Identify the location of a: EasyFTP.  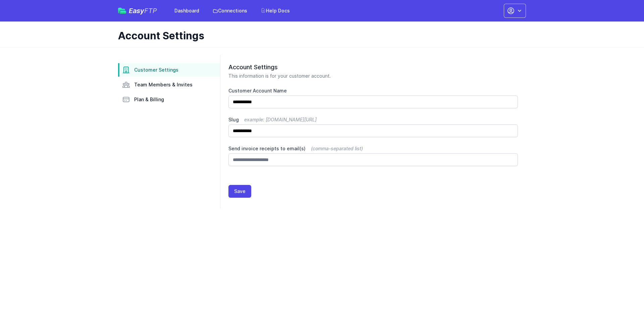
(137, 11).